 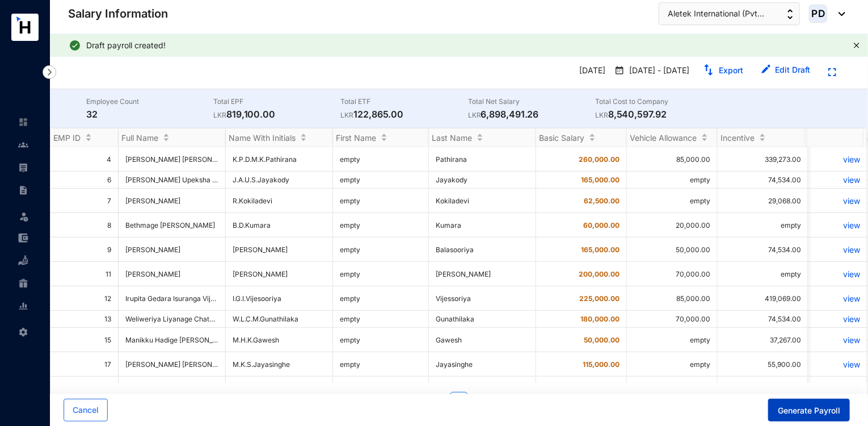 What do you see at coordinates (839, 14) in the screenshot?
I see `img: dropdown-black.8e83cc76930a90b1a4fdb6d089b7bf3a.svg` at bounding box center [839, 14].